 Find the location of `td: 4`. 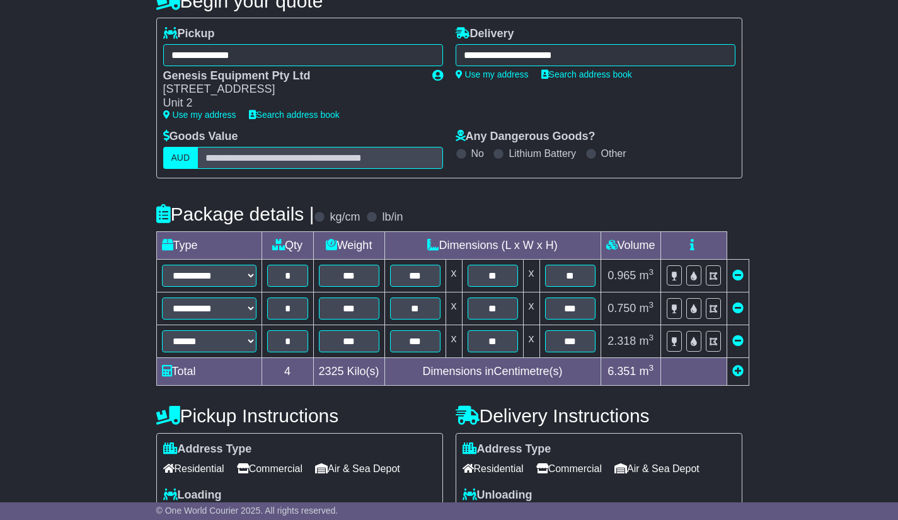

td: 4 is located at coordinates (287, 371).